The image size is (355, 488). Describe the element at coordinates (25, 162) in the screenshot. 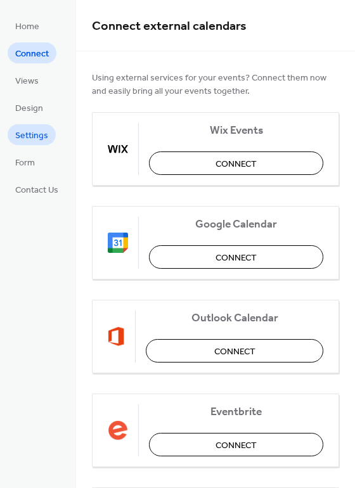

I see `a: Form` at that location.